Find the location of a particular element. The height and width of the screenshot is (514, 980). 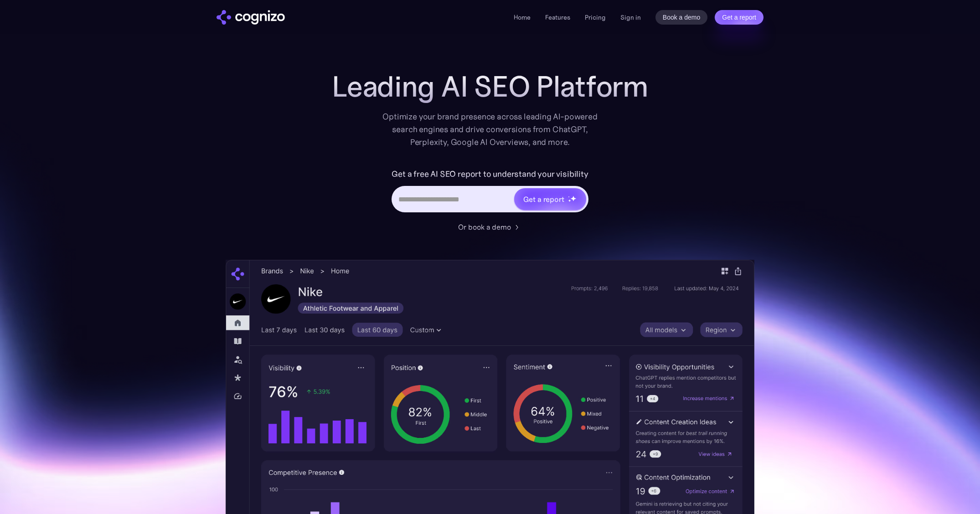

form: Hero URL Input Form is located at coordinates (490, 192).